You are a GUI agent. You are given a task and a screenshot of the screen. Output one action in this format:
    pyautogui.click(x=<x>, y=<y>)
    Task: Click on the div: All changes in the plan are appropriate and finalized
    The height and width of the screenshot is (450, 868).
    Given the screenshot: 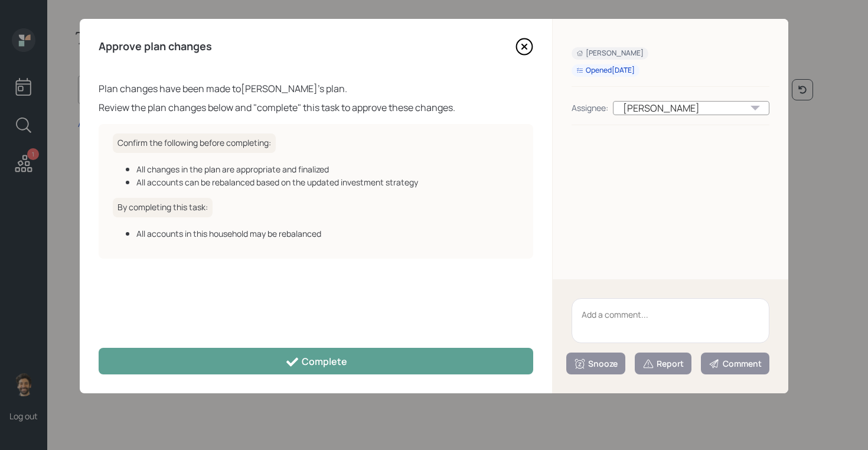 What is the action you would take?
    pyautogui.click(x=328, y=169)
    